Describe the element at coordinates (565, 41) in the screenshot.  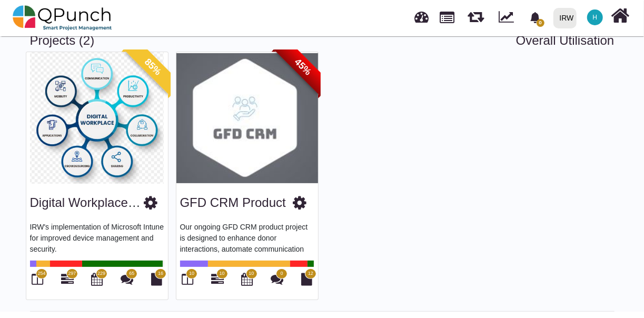
I see `a: Overall Utilisation` at that location.